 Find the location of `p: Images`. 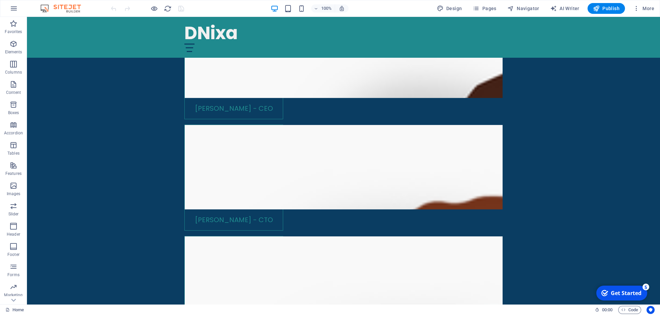

p: Images is located at coordinates (13, 194).